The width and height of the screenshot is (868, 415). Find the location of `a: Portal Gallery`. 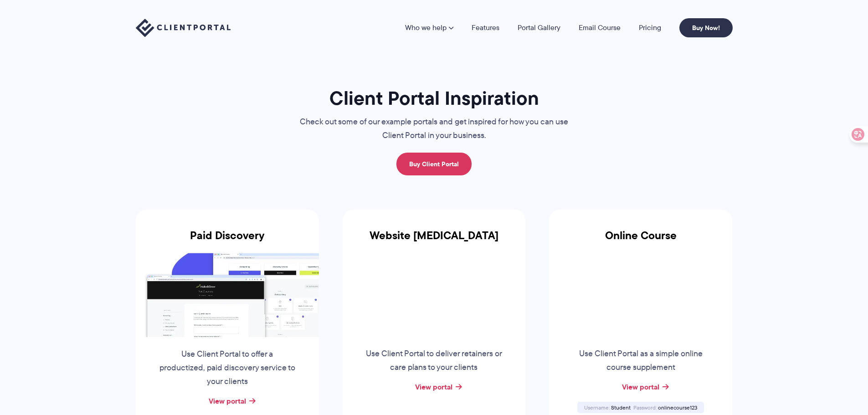

a: Portal Gallery is located at coordinates (539, 28).